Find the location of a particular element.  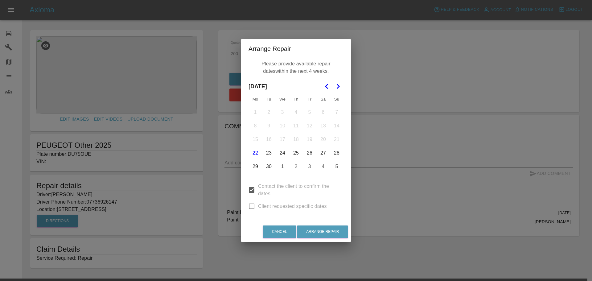

button: Saturday, September 20th, 2025 is located at coordinates (323, 139).